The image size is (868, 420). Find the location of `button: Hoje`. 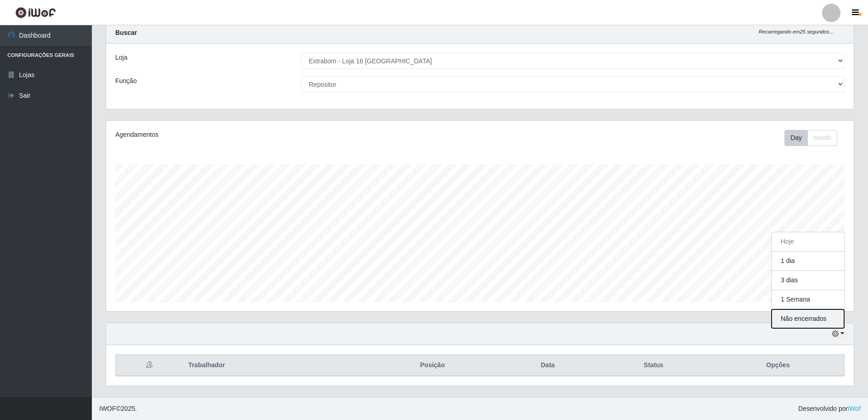

button: Hoje is located at coordinates (808, 242).